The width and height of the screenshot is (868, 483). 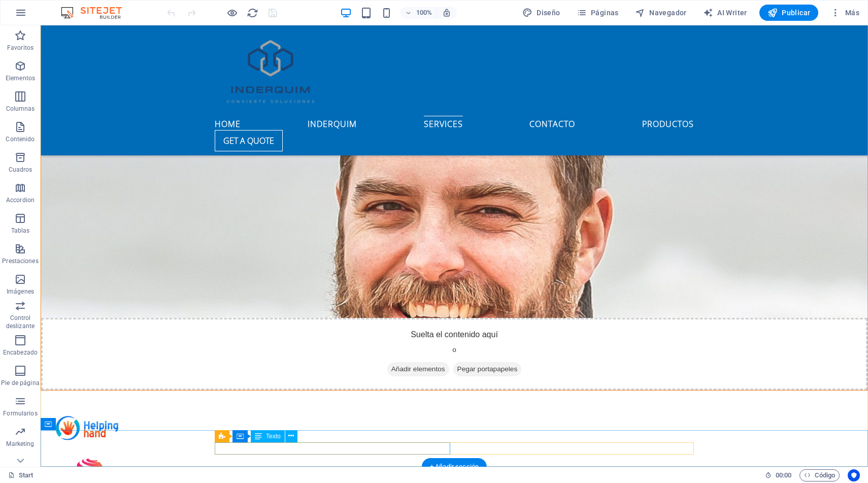 I want to click on h6: 100%, so click(x=423, y=13).